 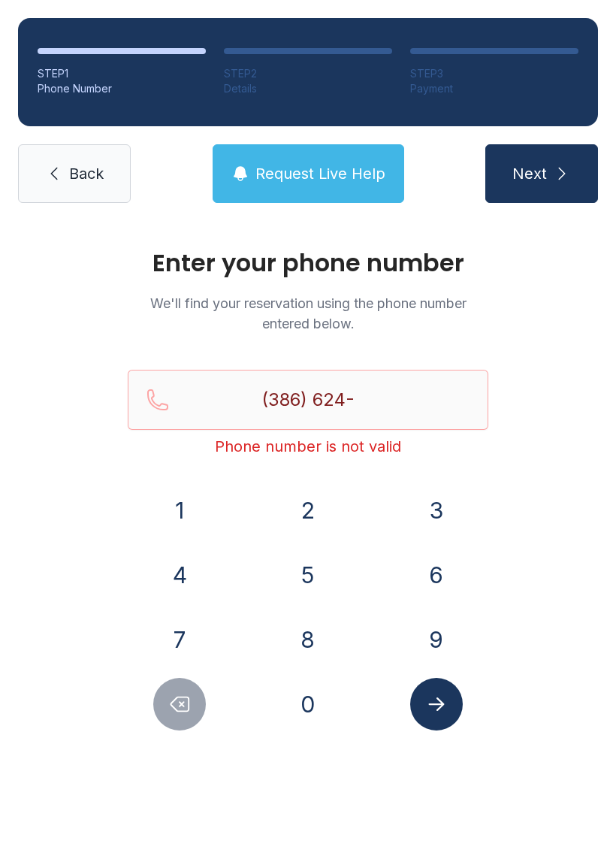 What do you see at coordinates (308, 74) in the screenshot?
I see `div: STEP 2` at bounding box center [308, 74].